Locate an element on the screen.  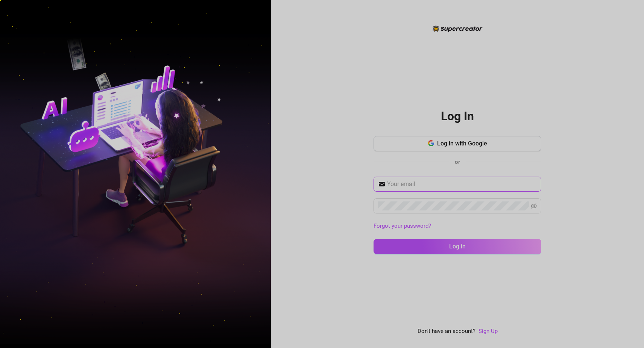
span: or is located at coordinates (457, 162).